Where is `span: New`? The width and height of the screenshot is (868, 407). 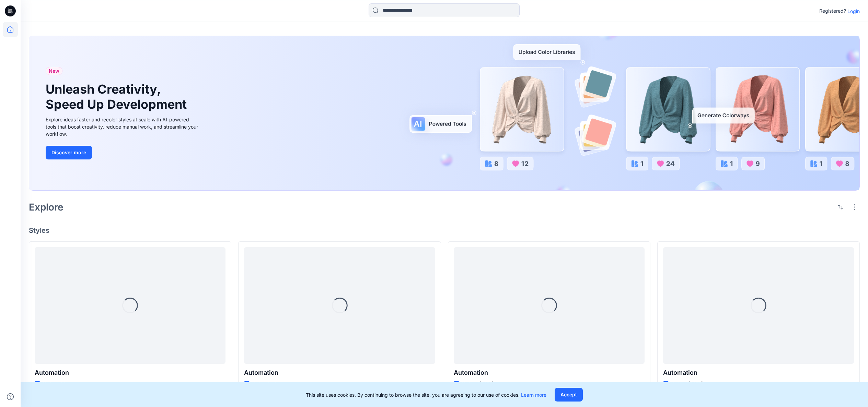
span: New is located at coordinates (54, 71).